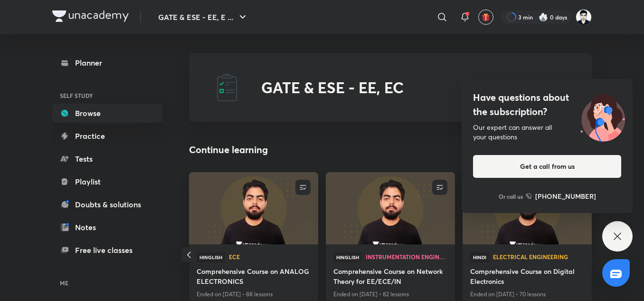 This screenshot has height=301, width=644. Describe the element at coordinates (544, 17) in the screenshot. I see `img: streak` at that location.